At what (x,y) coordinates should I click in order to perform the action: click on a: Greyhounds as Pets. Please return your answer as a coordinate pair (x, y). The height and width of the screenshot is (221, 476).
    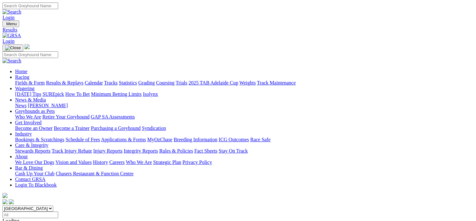
    Looking at the image, I should click on (35, 111).